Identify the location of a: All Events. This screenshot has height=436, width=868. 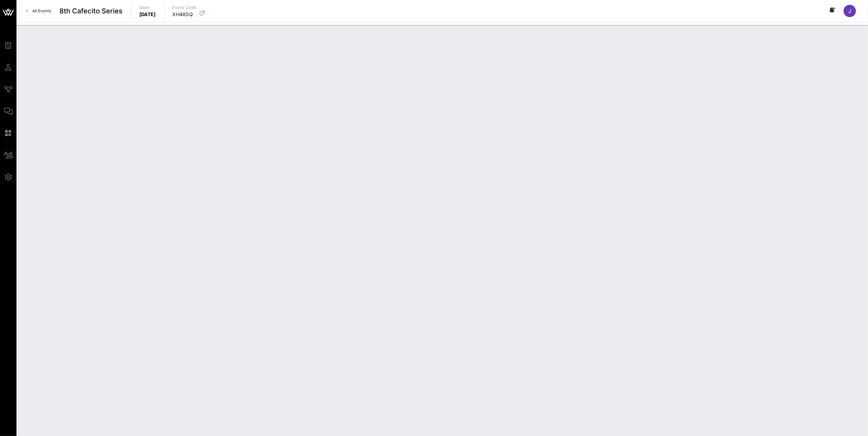
(39, 11).